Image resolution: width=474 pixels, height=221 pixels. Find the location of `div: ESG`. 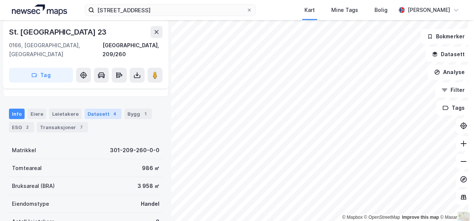

div: ESG is located at coordinates (21, 127).